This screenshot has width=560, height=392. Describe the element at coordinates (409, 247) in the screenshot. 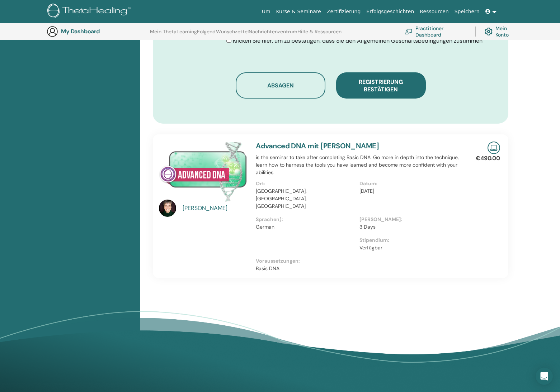

I see `p: Verfügbar` at that location.